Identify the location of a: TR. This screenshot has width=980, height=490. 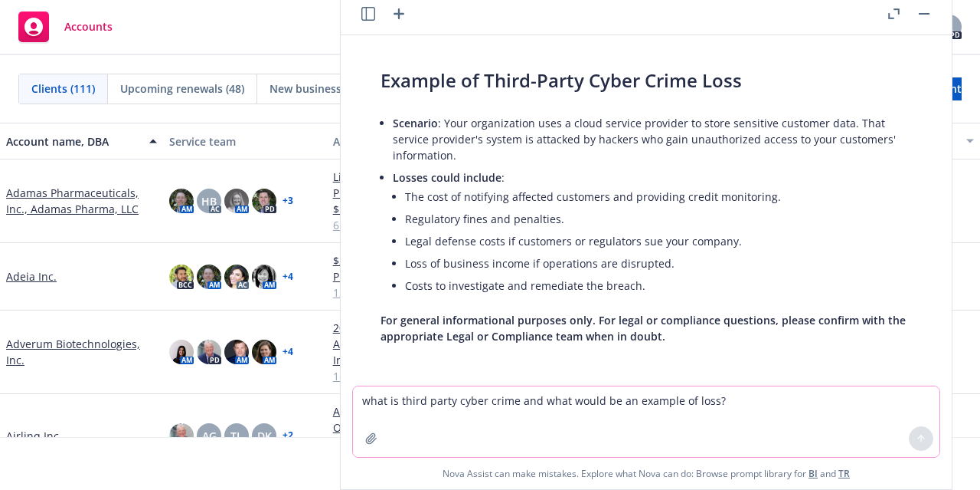
(843, 473).